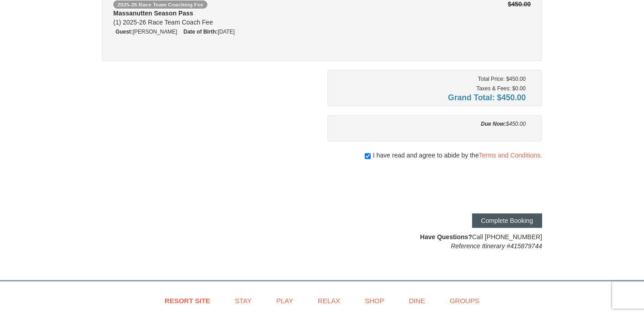  Describe the element at coordinates (329, 301) in the screenshot. I see `a: Relax` at that location.